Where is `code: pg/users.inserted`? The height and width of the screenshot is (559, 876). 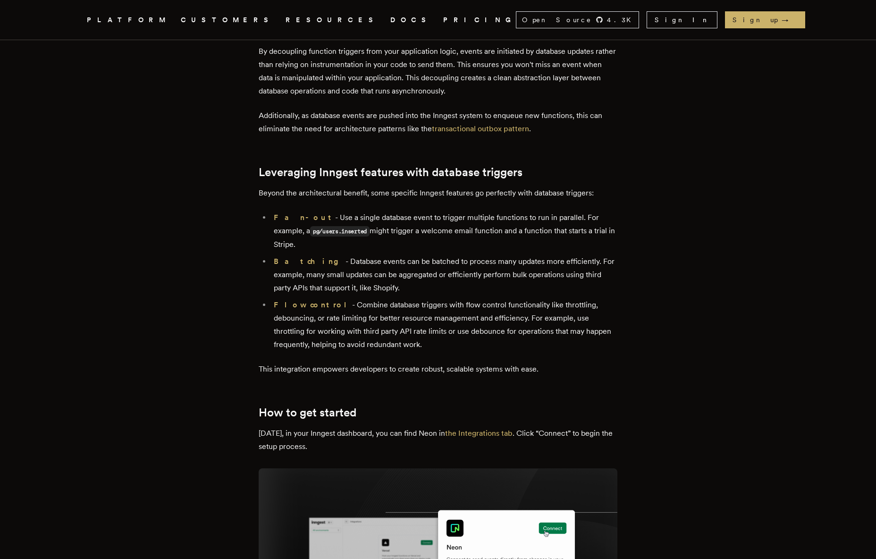
code: pg/users.inserted is located at coordinates (340, 231).